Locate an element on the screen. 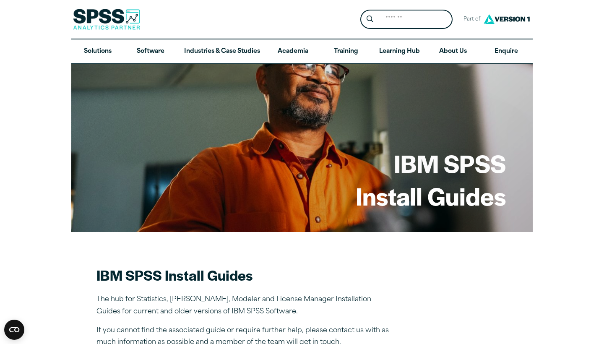 The height and width of the screenshot is (344, 604). form: Site Header Search Form is located at coordinates (407, 19).